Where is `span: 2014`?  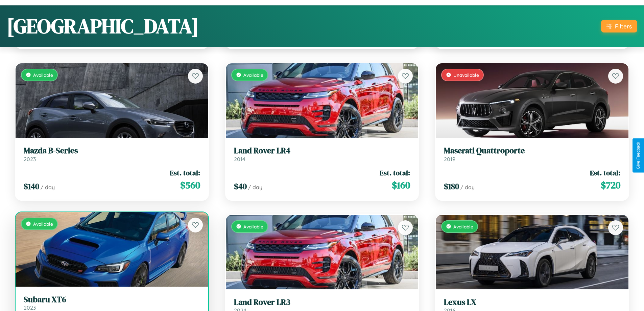 span: 2014 is located at coordinates (240, 159).